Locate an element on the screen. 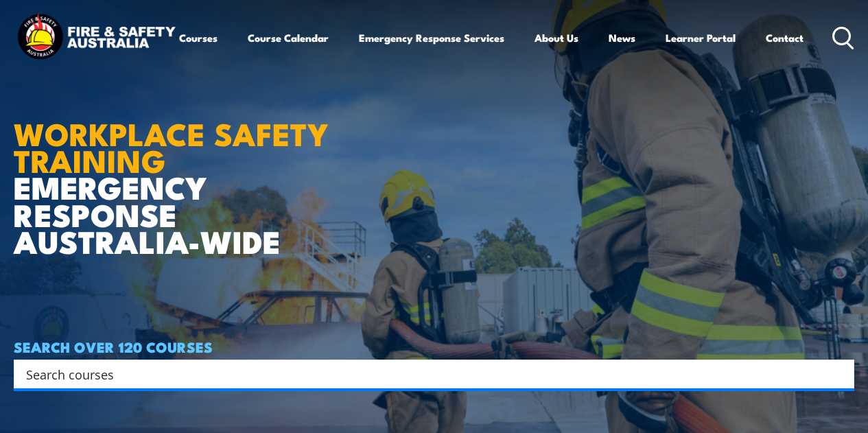 Image resolution: width=868 pixels, height=433 pixels. a: Courses is located at coordinates (198, 38).